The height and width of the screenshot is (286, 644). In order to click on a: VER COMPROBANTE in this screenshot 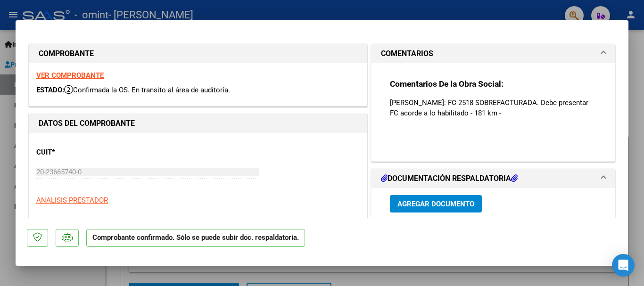, I will do `click(69, 75)`.